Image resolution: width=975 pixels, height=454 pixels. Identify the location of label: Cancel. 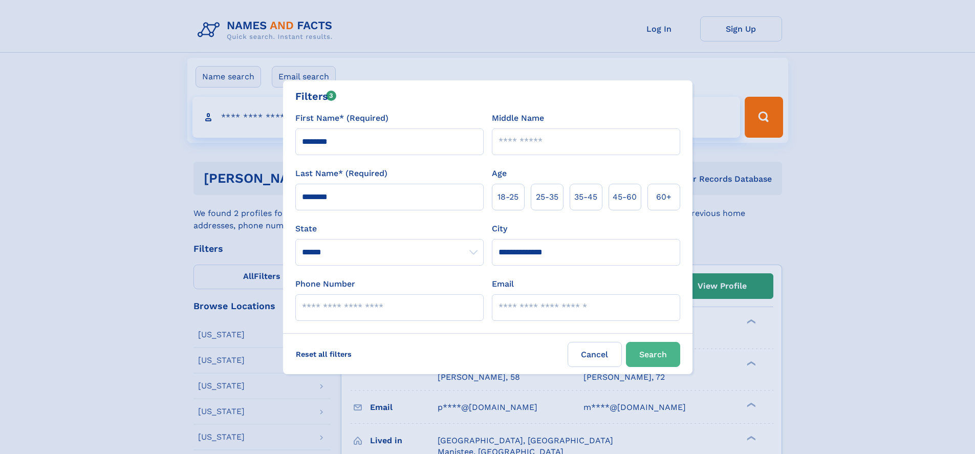
(595, 354).